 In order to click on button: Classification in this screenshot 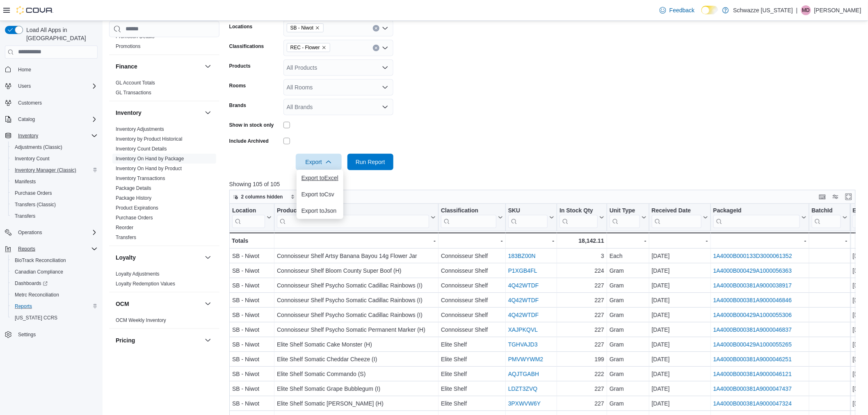, I will do `click(472, 217)`.